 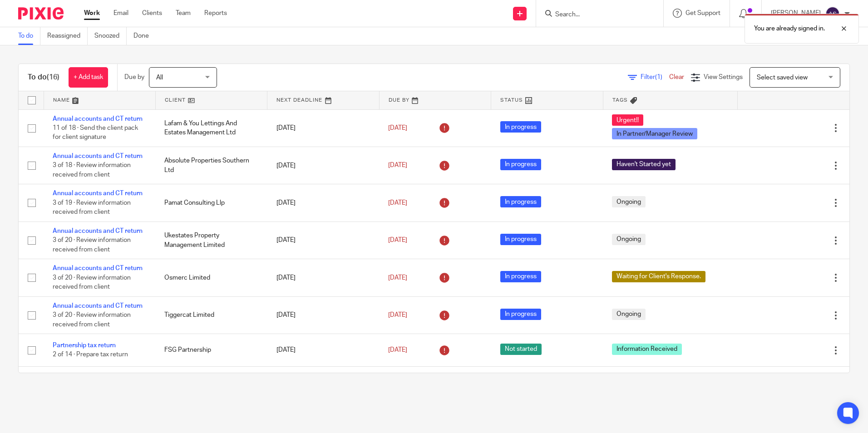 What do you see at coordinates (134, 77) in the screenshot?
I see `p: Due by` at bounding box center [134, 77].